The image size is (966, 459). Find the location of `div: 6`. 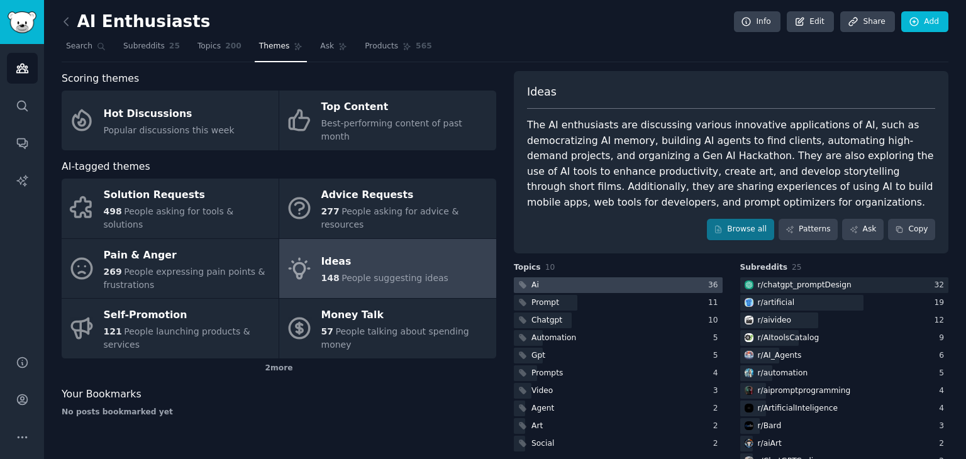

div: 6 is located at coordinates (944, 356).